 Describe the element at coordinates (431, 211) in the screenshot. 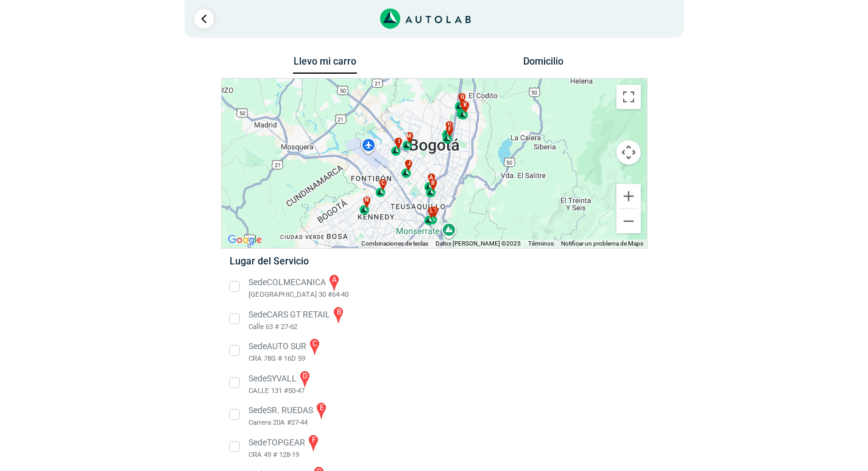

I see `span: l` at that location.